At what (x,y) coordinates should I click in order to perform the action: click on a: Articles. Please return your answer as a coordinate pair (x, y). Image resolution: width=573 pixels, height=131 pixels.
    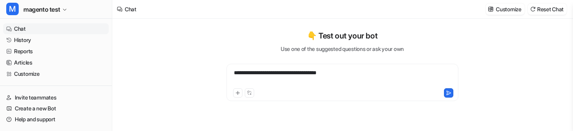
    Looking at the image, I should click on (56, 63).